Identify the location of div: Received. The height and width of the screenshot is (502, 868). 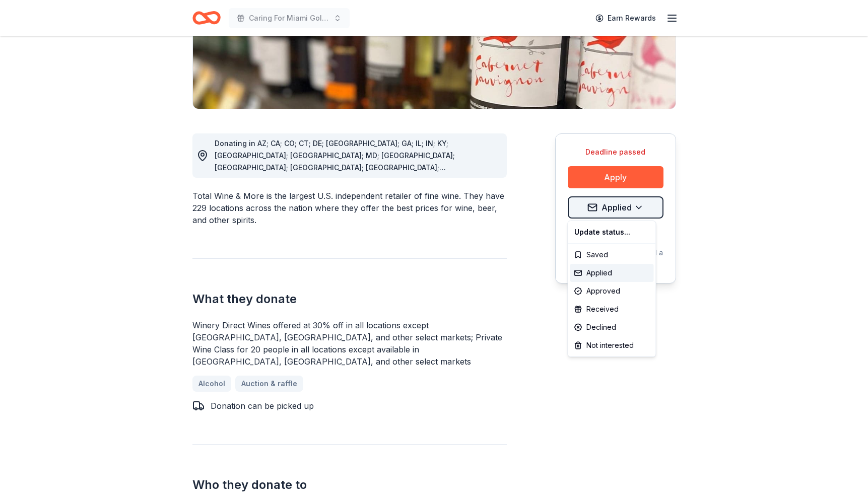
(612, 309).